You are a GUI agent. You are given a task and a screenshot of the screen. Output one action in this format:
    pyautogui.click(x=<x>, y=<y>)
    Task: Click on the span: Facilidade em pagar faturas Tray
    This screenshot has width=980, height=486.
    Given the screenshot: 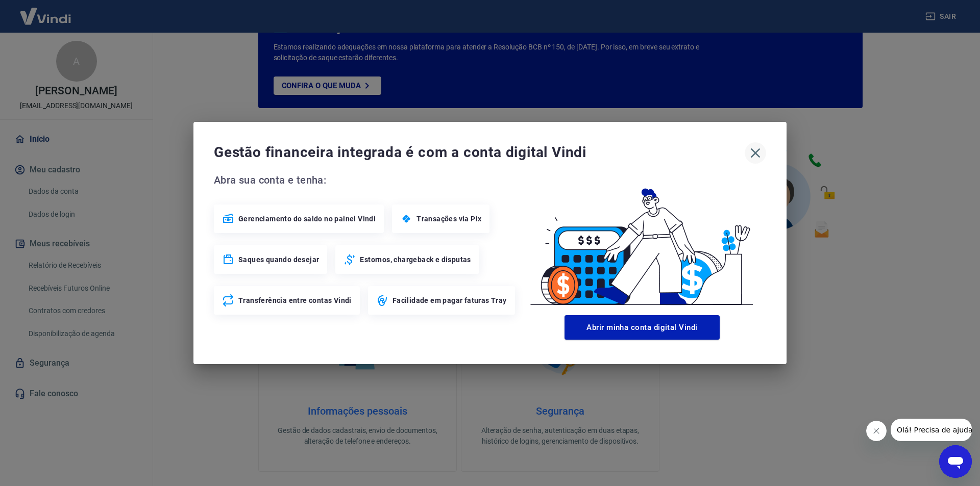 What is the action you would take?
    pyautogui.click(x=450, y=300)
    